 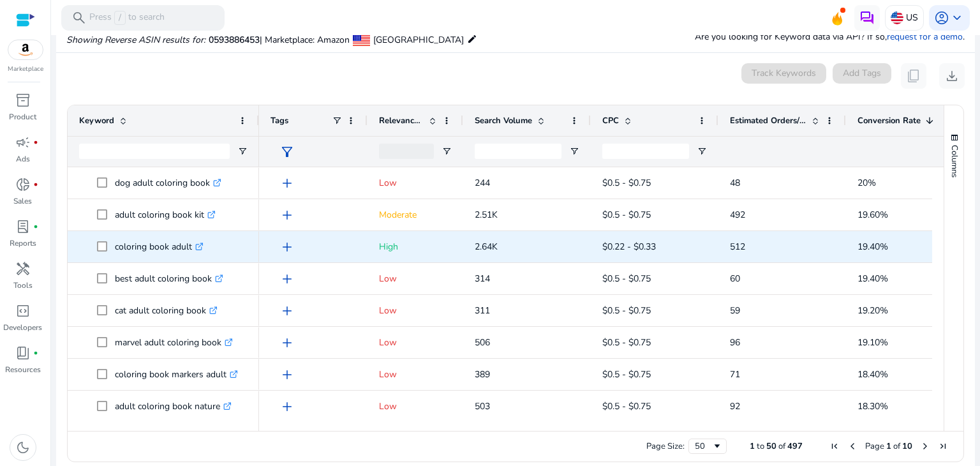 What do you see at coordinates (735, 343) in the screenshot?
I see `span: 96` at bounding box center [735, 343].